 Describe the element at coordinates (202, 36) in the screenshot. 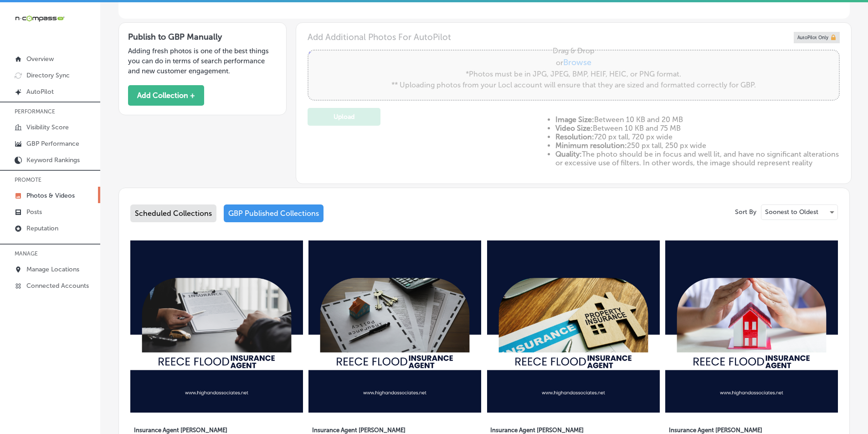

I see `h3: Publish to GBP Manually` at that location.